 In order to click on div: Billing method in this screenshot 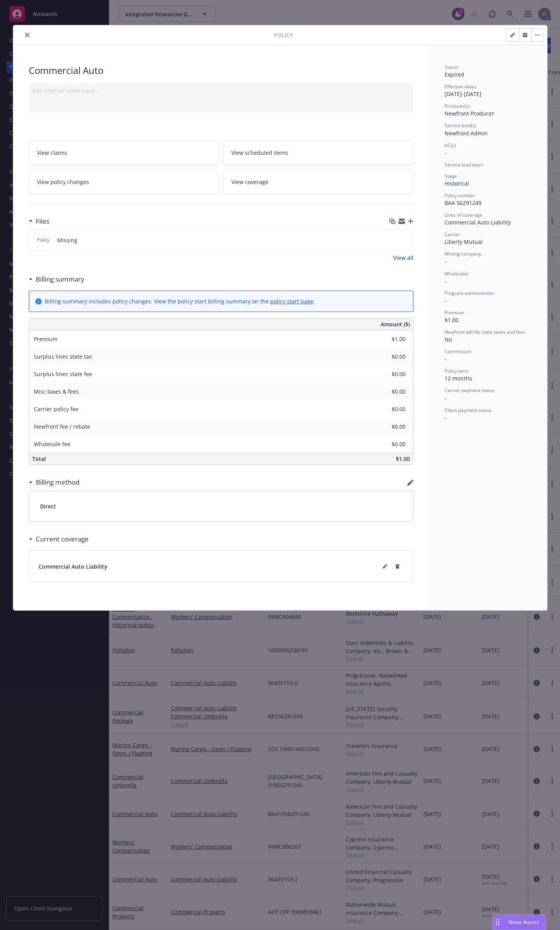, I will do `click(54, 482)`.